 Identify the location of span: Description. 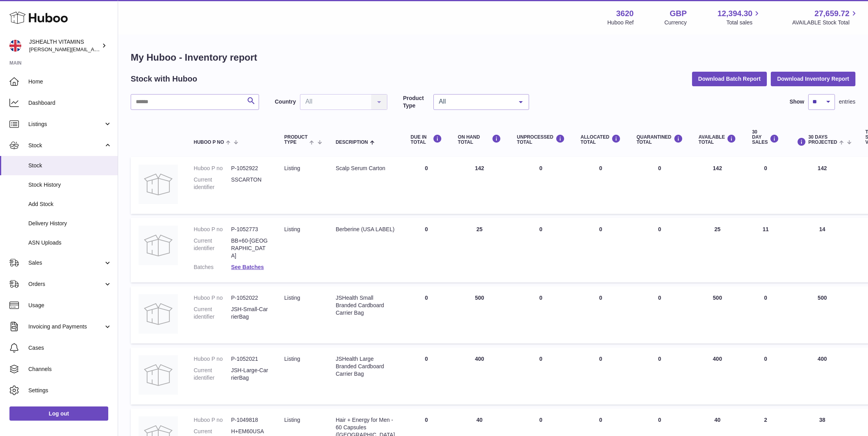
(352, 142).